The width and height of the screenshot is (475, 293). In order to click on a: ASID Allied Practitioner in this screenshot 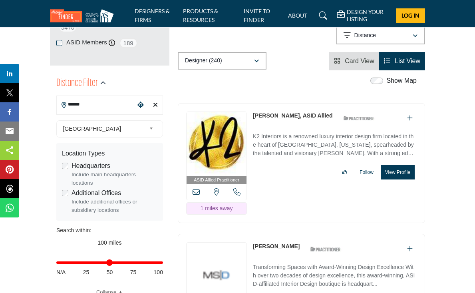, I will do `click(217, 148)`.